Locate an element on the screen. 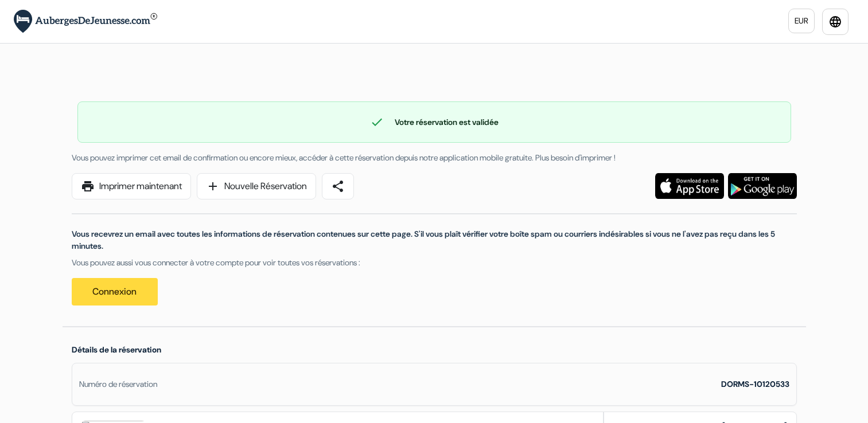 The height and width of the screenshot is (423, 868). span: share is located at coordinates (338, 186).